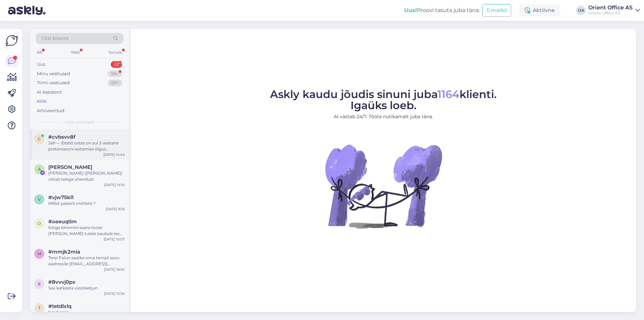 The height and width of the screenshot is (320, 644). Describe the element at coordinates (41, 101) in the screenshot. I see `div: Kõik` at that location.